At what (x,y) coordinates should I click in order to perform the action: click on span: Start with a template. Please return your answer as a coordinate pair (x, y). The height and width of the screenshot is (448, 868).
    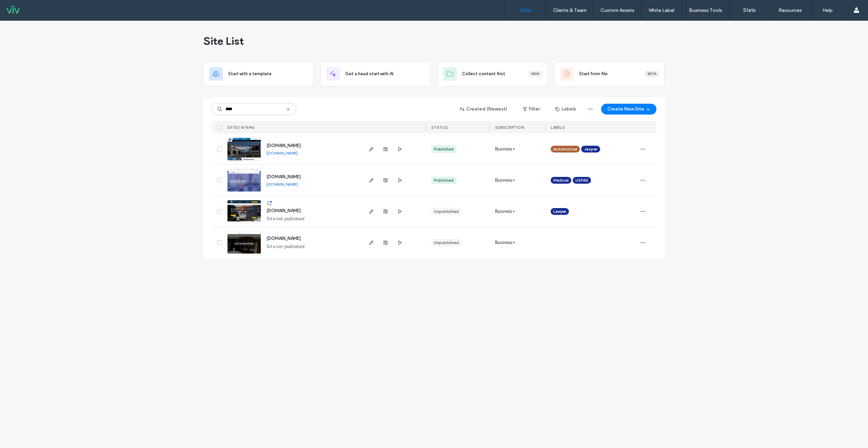
    Looking at the image, I should click on (250, 74).